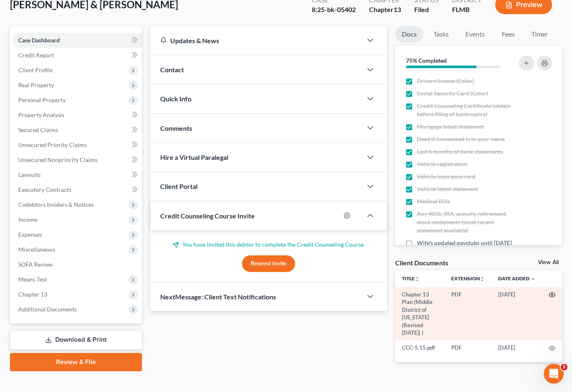  What do you see at coordinates (77, 55) in the screenshot?
I see `a: Credit Report` at bounding box center [77, 55].